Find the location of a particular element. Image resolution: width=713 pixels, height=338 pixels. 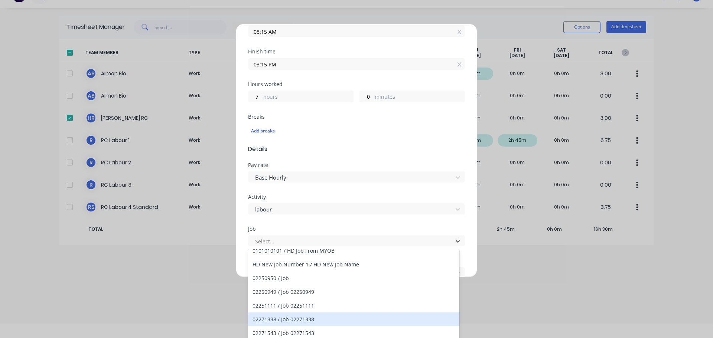

div: Hours worked is located at coordinates (357, 84).